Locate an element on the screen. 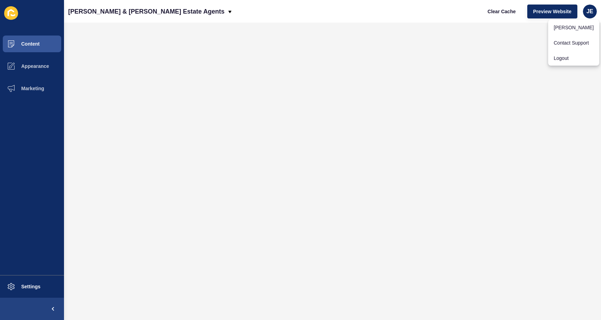 The image size is (601, 320). a: Contact Support is located at coordinates (574, 43).